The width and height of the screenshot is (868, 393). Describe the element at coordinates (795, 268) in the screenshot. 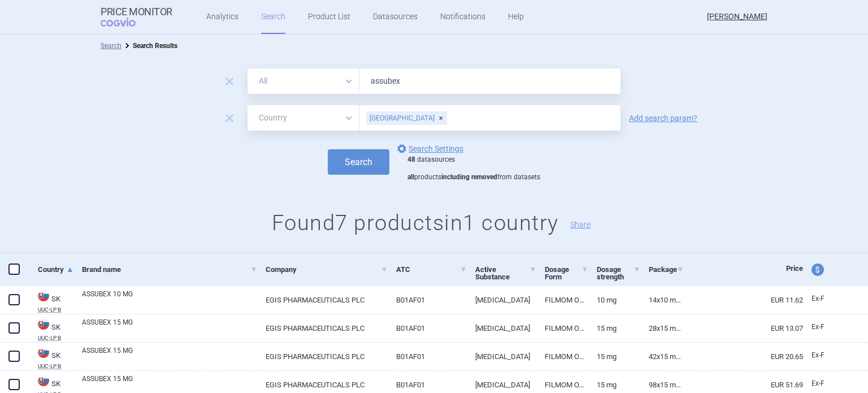

I see `span: Price` at that location.